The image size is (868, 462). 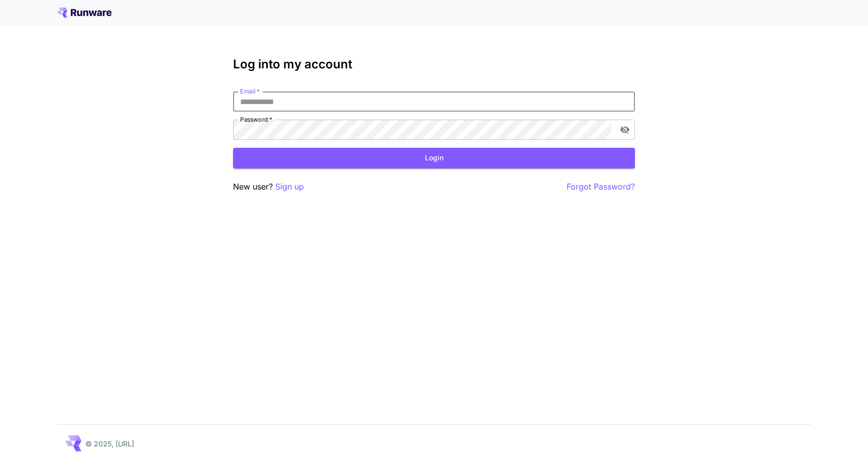 What do you see at coordinates (250, 91) in the screenshot?
I see `label: Email` at bounding box center [250, 91].